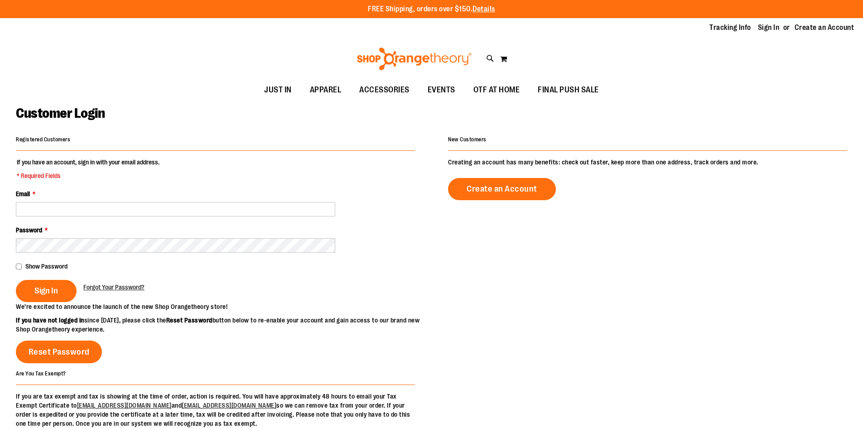 This screenshot has width=863, height=428. Describe the element at coordinates (23, 194) in the screenshot. I see `span: Email` at that location.